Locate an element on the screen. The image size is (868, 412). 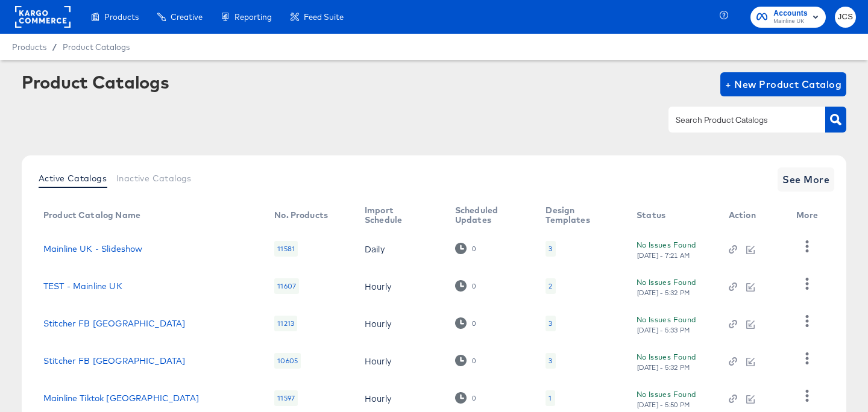
div: 11597 is located at coordinates (285, 399).